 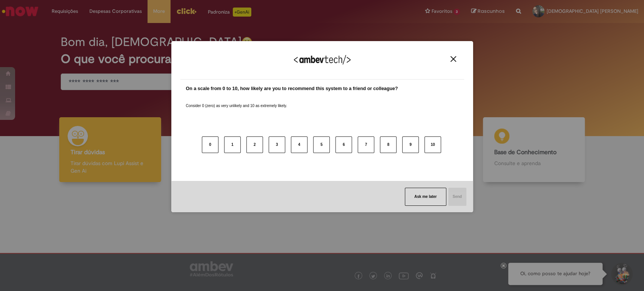 What do you see at coordinates (453, 59) in the screenshot?
I see `img: Close` at bounding box center [453, 59].